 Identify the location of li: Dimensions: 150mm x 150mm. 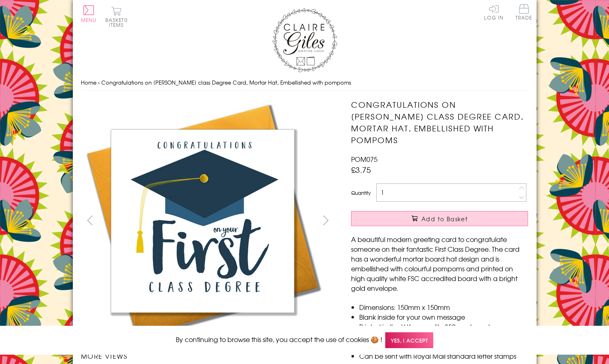
(444, 307).